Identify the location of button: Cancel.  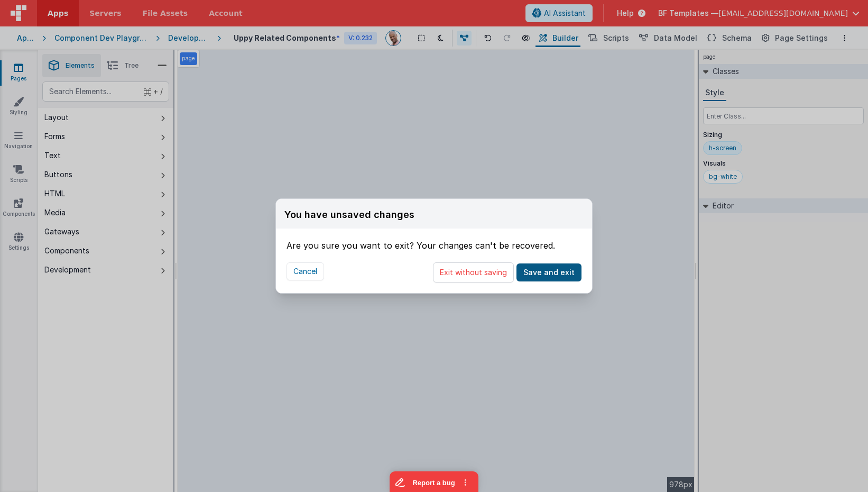
(305, 271).